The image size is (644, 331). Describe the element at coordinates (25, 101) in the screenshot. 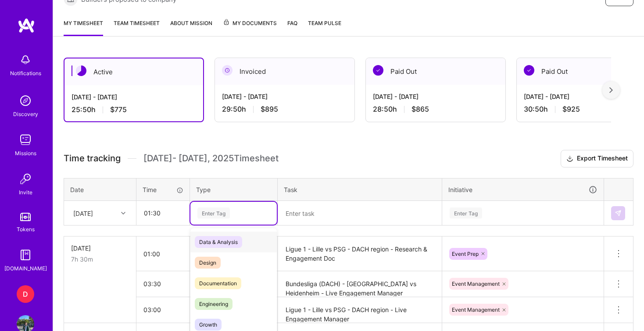

I see `img: discovery` at that location.